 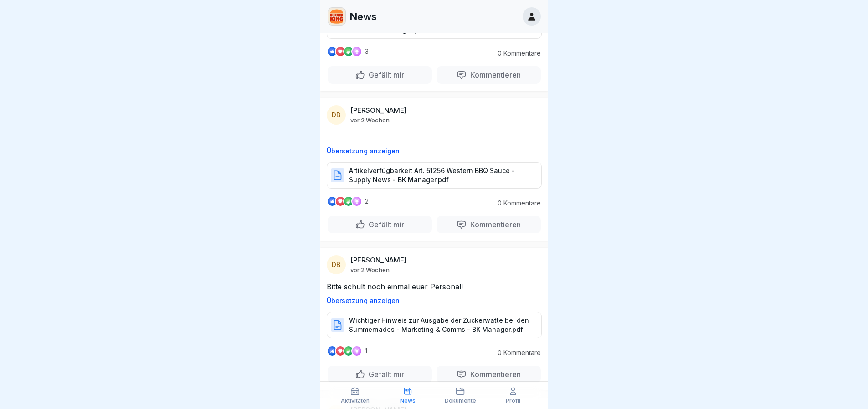 What do you see at coordinates (434, 329) in the screenshot?
I see `a: Wichtiger Hinweis zur Ausgabe der Zuckerwatte bei den Summernades - Marketing & Comms - BK Manage...` at bounding box center [434, 329].